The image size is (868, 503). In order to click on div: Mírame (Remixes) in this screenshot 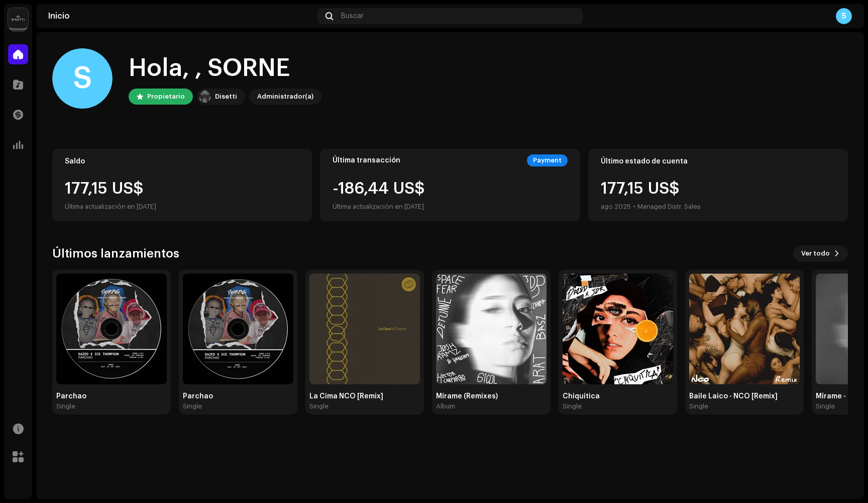, I will do `click(491, 396)`.